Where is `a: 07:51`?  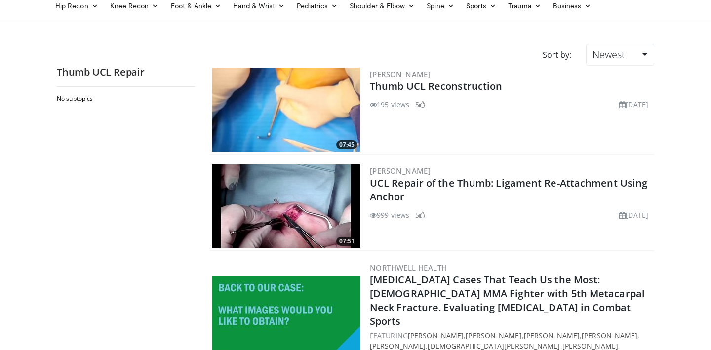 a: 07:51 is located at coordinates (286, 206).